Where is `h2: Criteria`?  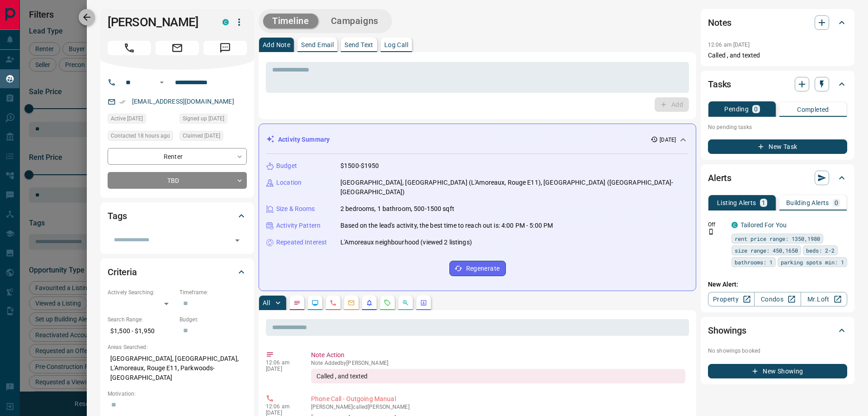
h2: Criteria is located at coordinates (122, 272).